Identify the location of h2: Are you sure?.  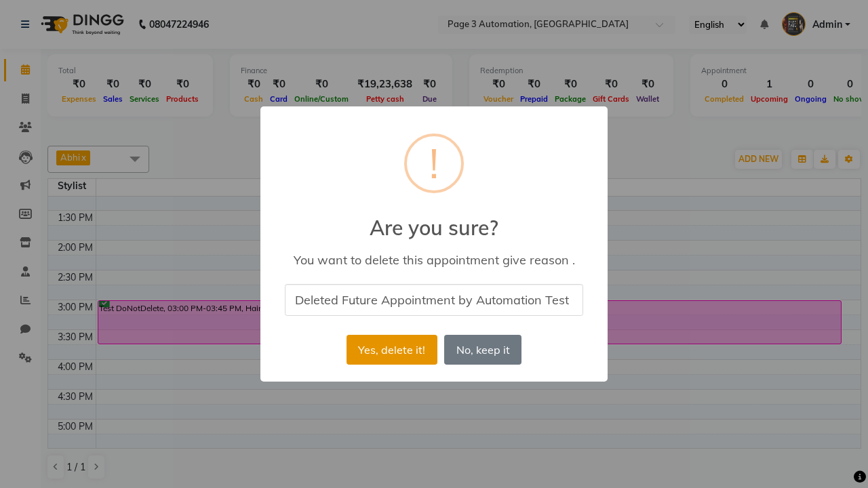
(434, 220).